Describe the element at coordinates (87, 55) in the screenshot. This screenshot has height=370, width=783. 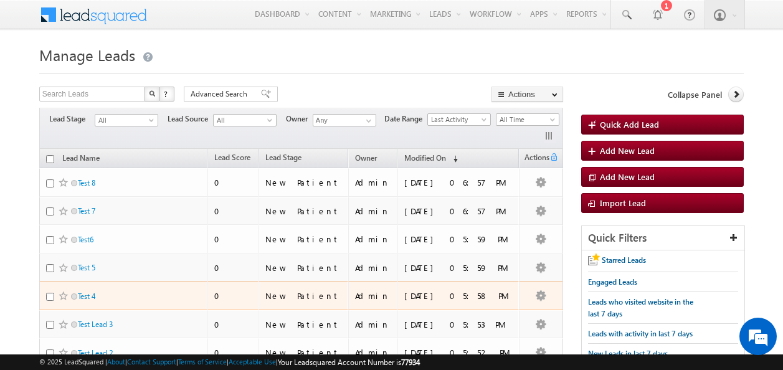
I see `span: Manage Leads` at that location.